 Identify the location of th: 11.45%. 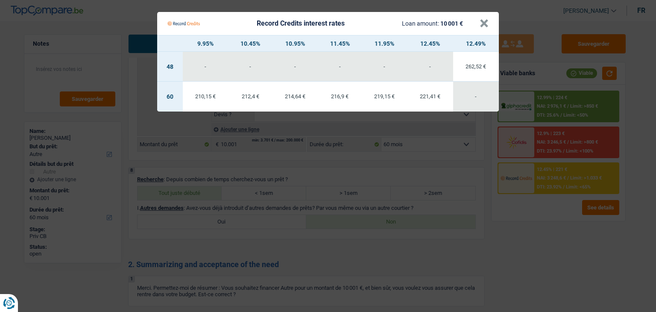
(340, 44).